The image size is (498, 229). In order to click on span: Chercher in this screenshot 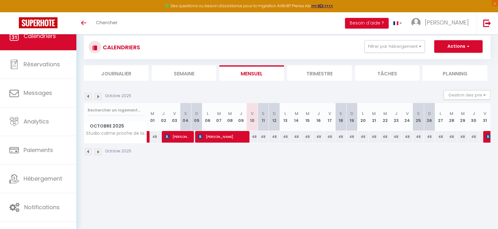, I will do `click(106, 22)`.